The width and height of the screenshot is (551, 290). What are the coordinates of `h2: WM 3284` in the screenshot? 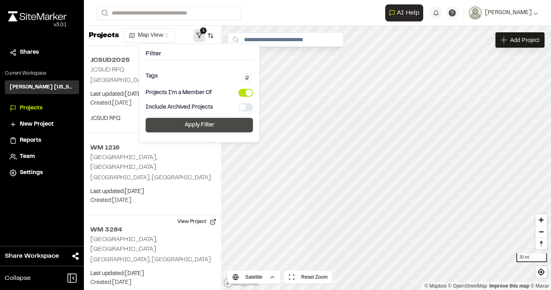 It's located at (152, 229).